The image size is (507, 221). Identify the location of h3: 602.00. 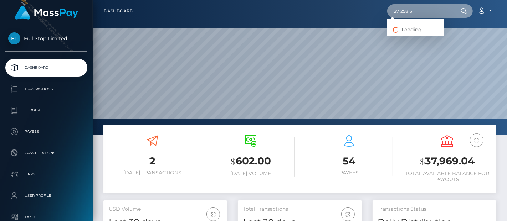
(251, 161).